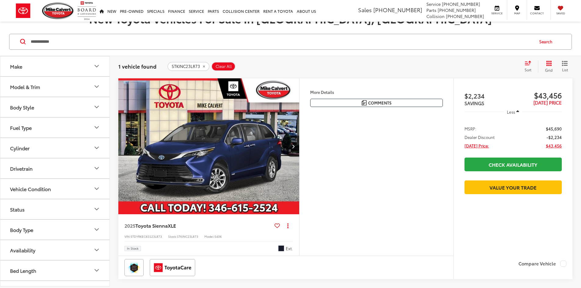 The image size is (581, 288). I want to click on span: Saved, so click(561, 13).